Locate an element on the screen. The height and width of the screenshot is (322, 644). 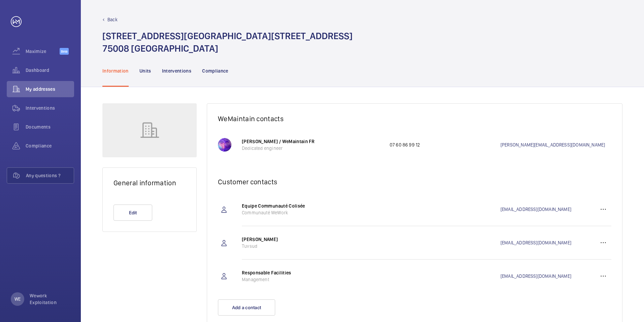
p: Responsable Facilities is located at coordinates (312, 273).